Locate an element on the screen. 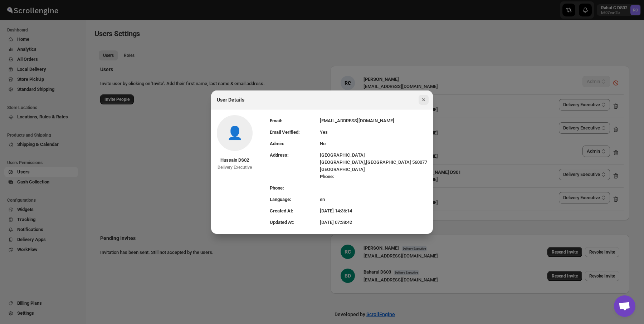 This screenshot has height=324, width=644. span: Phone: is located at coordinates (327, 176).